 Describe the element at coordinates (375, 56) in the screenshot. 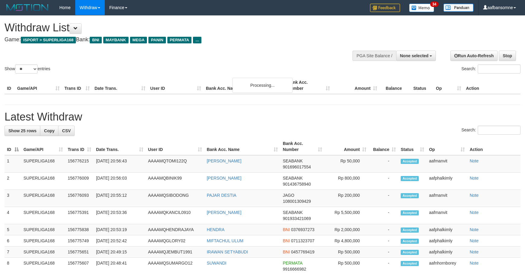

I see `div: PGA Site Balance /` at that location.